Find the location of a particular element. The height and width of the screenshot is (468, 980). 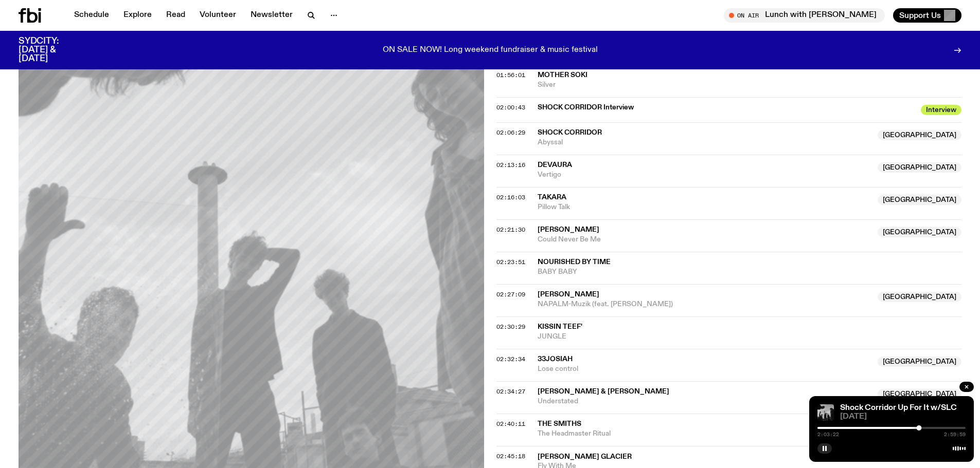

span: 2:59:59 is located at coordinates (955, 435).